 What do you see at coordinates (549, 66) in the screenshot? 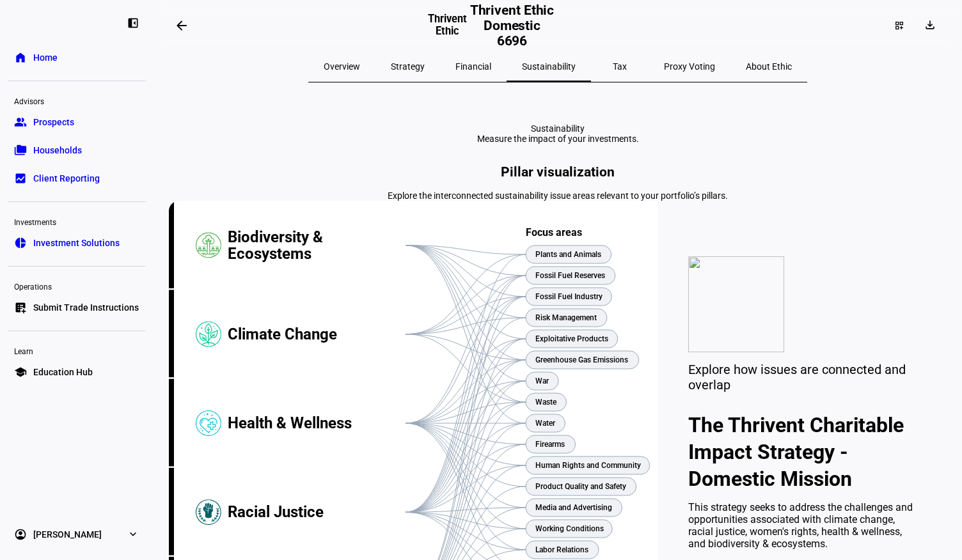
I see `span: Sustainability` at bounding box center [549, 66].